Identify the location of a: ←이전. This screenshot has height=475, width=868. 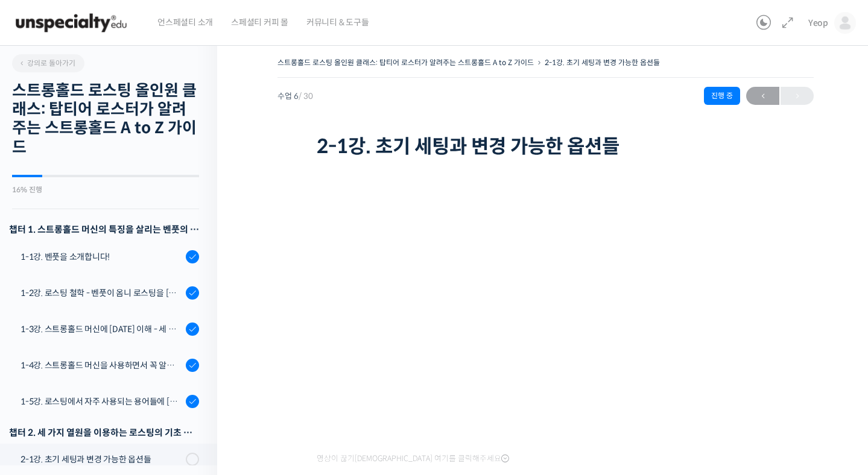
(762, 96).